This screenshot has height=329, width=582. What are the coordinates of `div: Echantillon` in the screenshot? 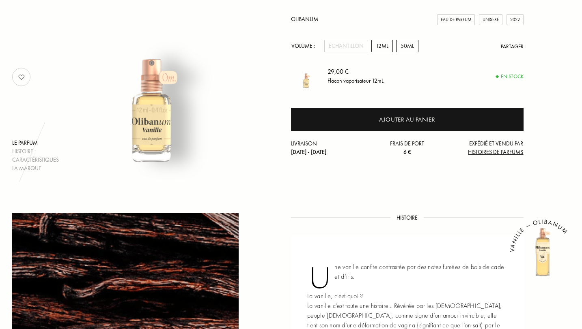 It's located at (346, 46).